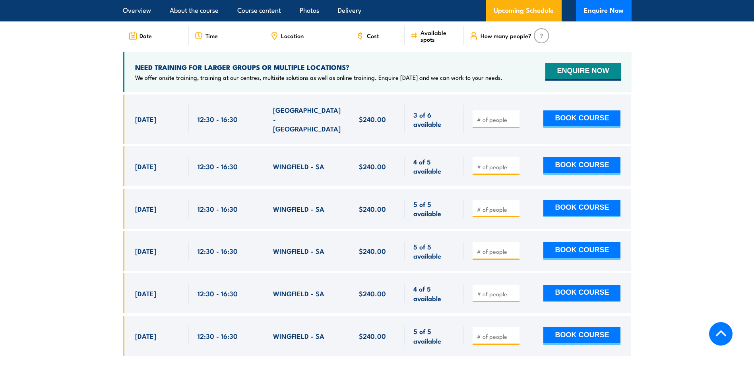  What do you see at coordinates (319, 78) in the screenshot?
I see `p: We offer onsite training, training at our centres, multisite solutions as well as online training...` at bounding box center [319, 78].